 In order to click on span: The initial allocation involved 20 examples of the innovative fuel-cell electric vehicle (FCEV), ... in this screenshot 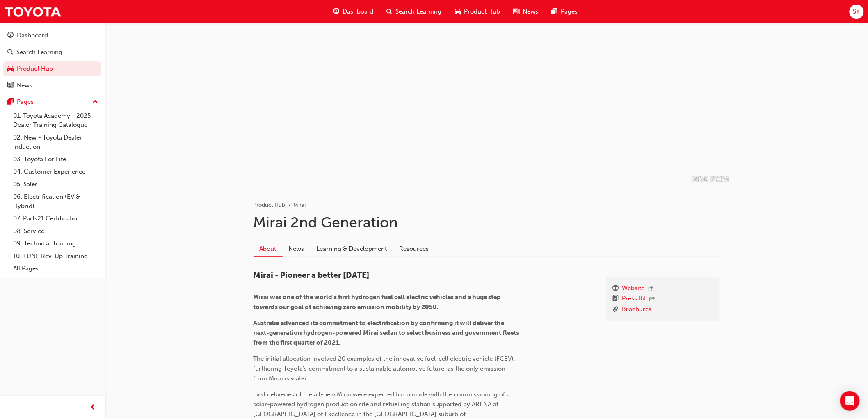, I will do `click(385, 368)`.